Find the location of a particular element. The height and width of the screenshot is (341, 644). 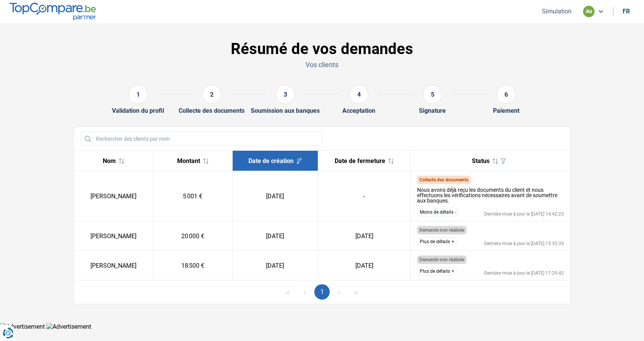

button: Simulation is located at coordinates (557, 11).